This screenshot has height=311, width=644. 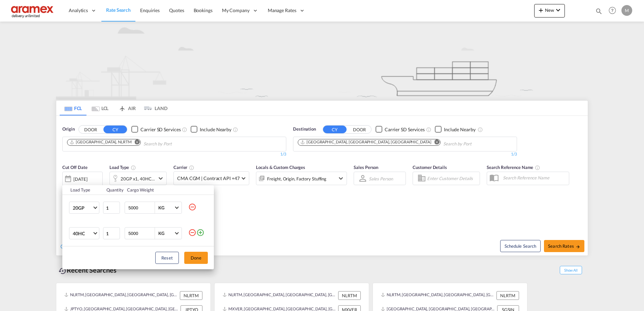 What do you see at coordinates (156, 190) in the screenshot?
I see `div: Cargo Weight` at bounding box center [156, 190].